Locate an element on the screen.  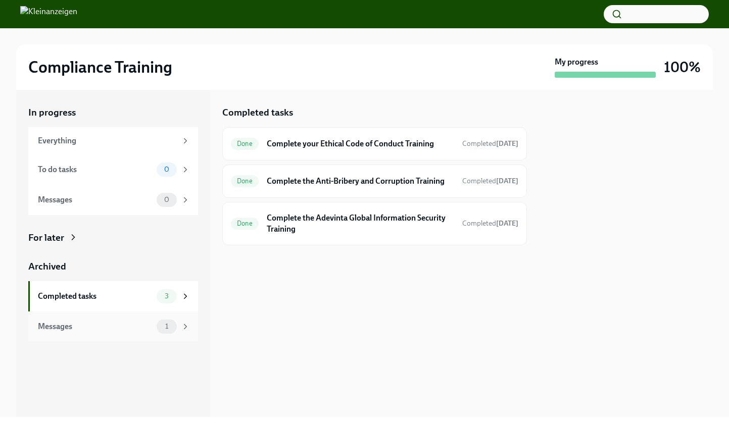
a: Everything is located at coordinates (113, 141).